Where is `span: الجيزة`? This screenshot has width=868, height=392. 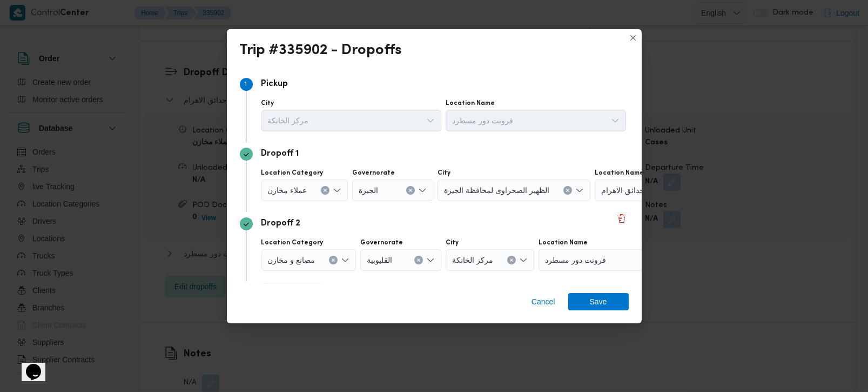
span: الجيزة is located at coordinates (369, 190).